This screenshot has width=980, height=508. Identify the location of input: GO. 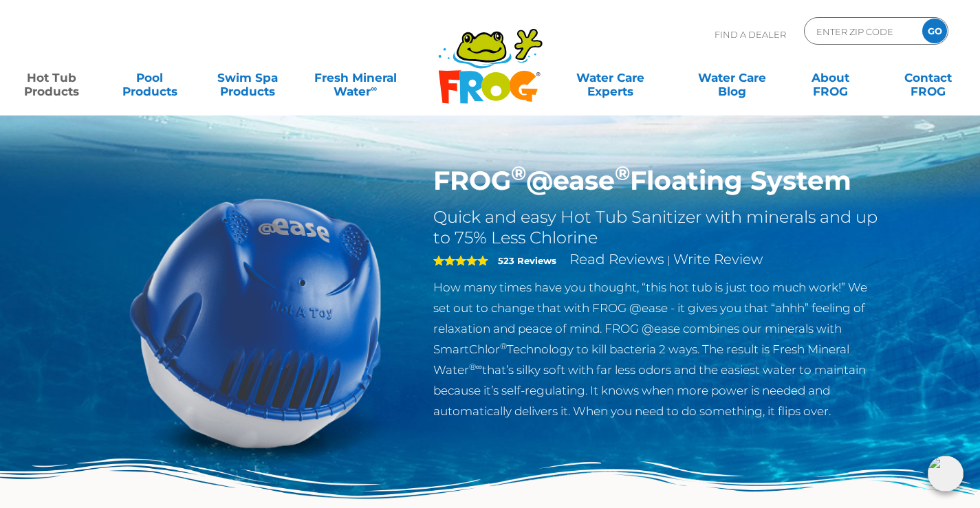
(935, 31).